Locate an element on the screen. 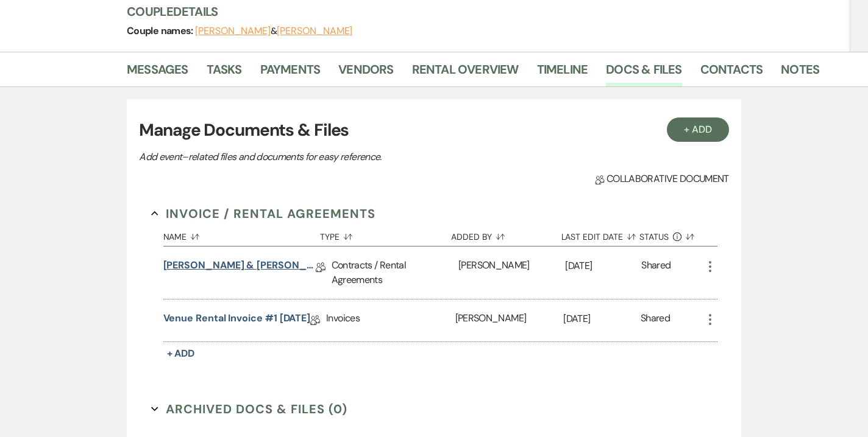  a: Notes is located at coordinates (799, 73).